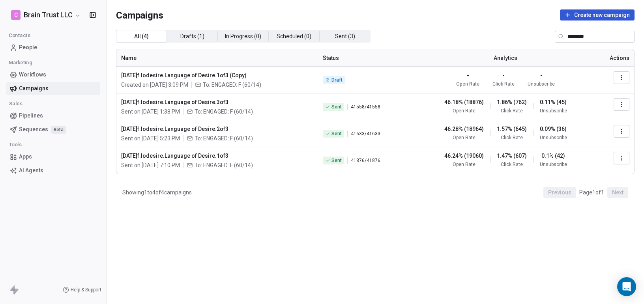  I want to click on span: 1.57% (645), so click(512, 129).